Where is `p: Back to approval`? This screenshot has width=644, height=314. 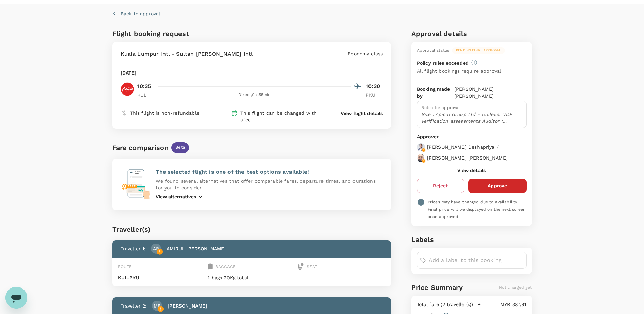 p: Back to approval is located at coordinates (140, 13).